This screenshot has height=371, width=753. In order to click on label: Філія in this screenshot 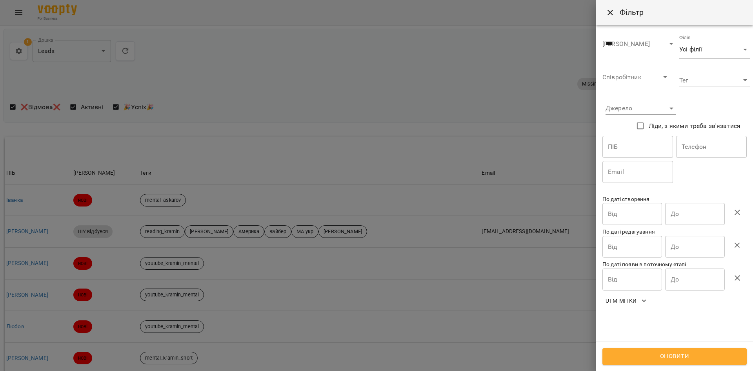, I will do `click(685, 38)`.